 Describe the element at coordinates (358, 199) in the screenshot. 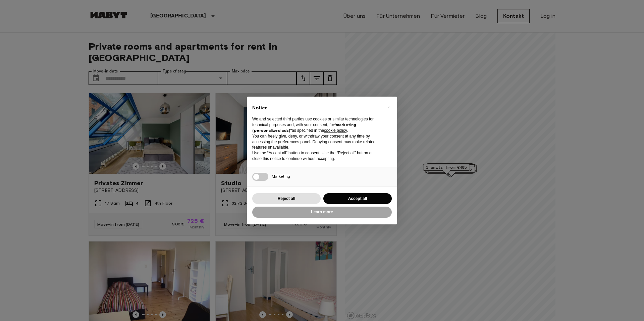

I see `button: Accept all` at that location.